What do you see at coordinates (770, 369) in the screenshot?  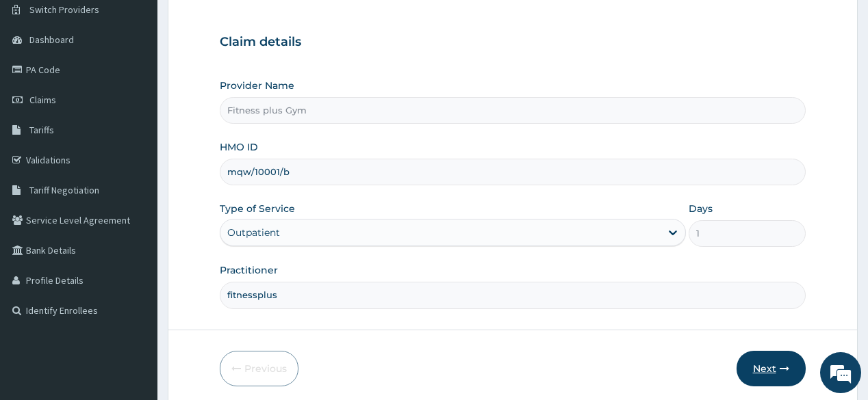 I see `button: Next` at bounding box center [770, 369].